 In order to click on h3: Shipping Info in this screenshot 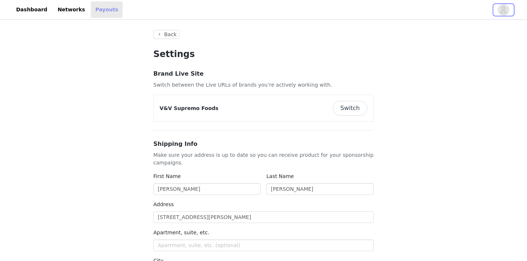, I will do `click(263, 144)`.